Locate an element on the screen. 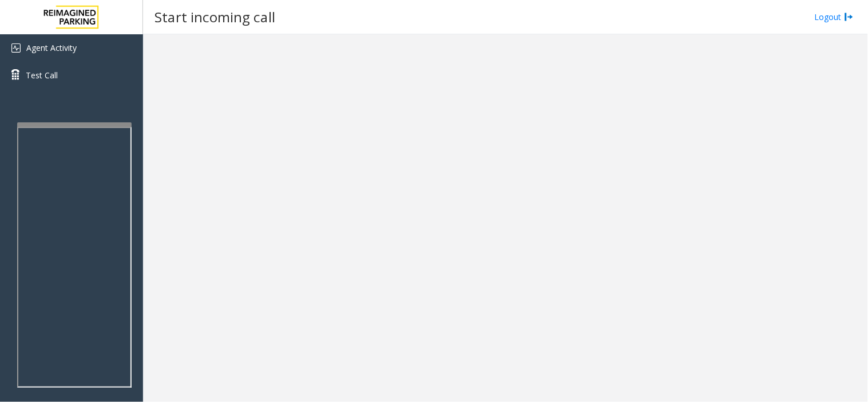 The height and width of the screenshot is (402, 868). span: Test Call is located at coordinates (42, 75).